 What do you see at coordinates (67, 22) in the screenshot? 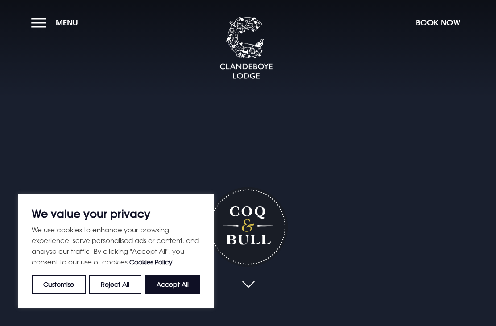
I see `span: Menu` at bounding box center [67, 22].